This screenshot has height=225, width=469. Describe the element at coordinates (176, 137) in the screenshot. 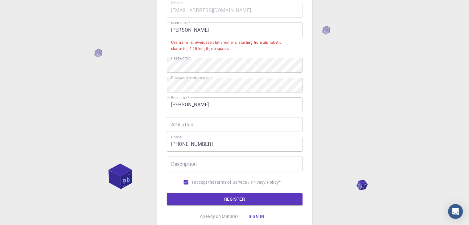

I see `label: Phone` at that location.